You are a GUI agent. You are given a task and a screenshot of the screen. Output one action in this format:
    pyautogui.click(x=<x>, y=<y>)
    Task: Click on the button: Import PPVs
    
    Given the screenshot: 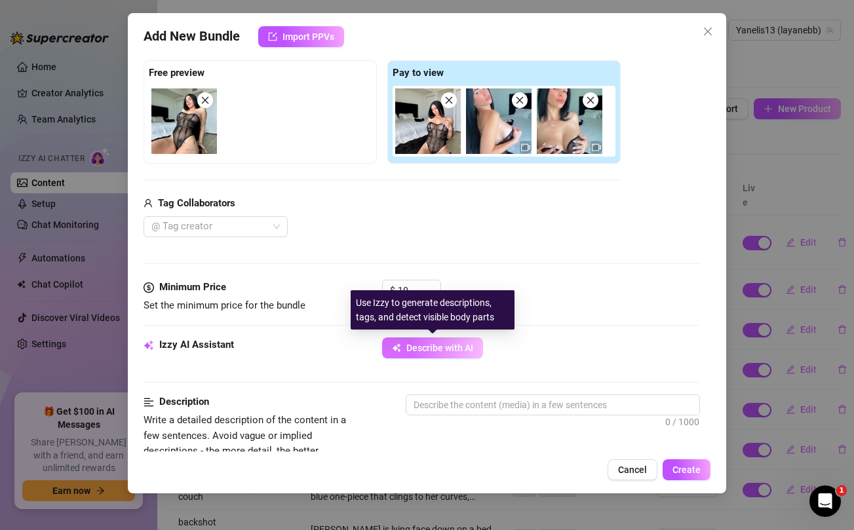 What is the action you would take?
    pyautogui.click(x=301, y=37)
    